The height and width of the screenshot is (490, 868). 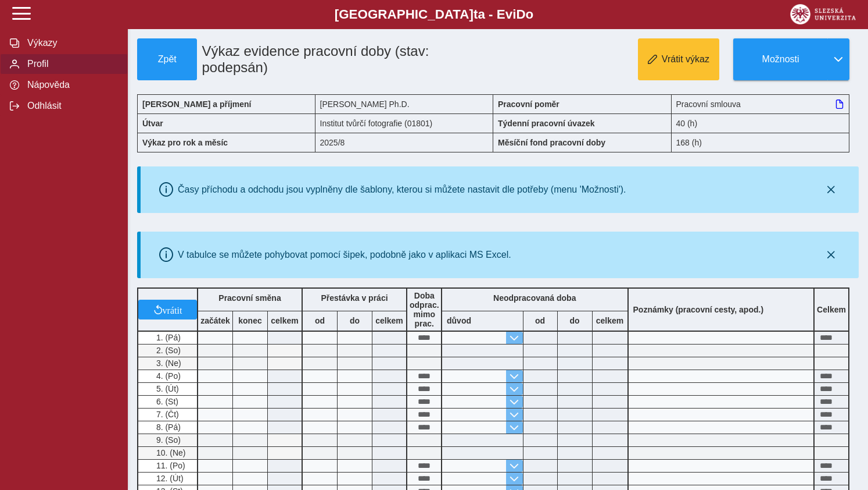 What do you see at coordinates (761, 104) in the screenshot?
I see `div: Pracovní smlouva` at bounding box center [761, 104].